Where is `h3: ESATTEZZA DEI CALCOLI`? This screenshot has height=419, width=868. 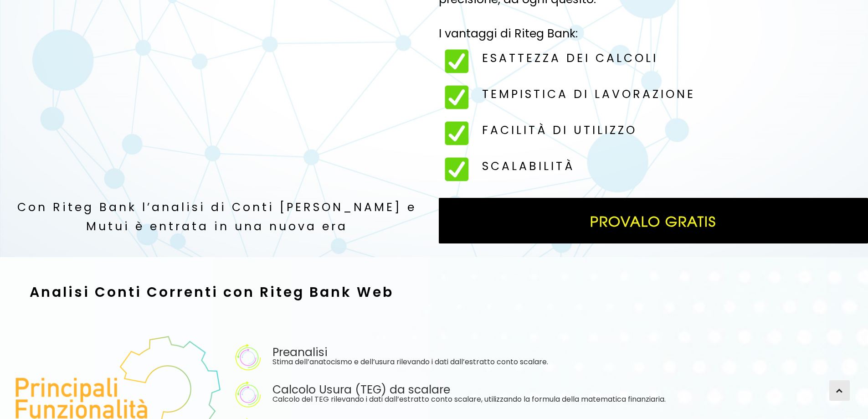 h3: ESATTEZZA DEI CALCOLI is located at coordinates (668, 58).